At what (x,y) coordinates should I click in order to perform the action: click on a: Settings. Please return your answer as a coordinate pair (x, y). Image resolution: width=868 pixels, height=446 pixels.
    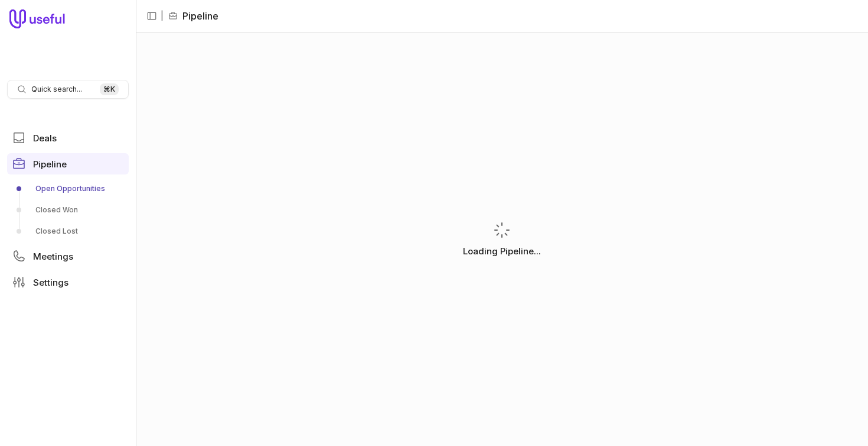
    Looking at the image, I should click on (68, 282).